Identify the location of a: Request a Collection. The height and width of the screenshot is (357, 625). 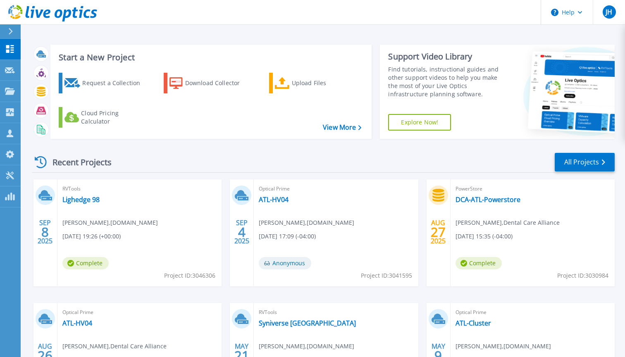
(105, 83).